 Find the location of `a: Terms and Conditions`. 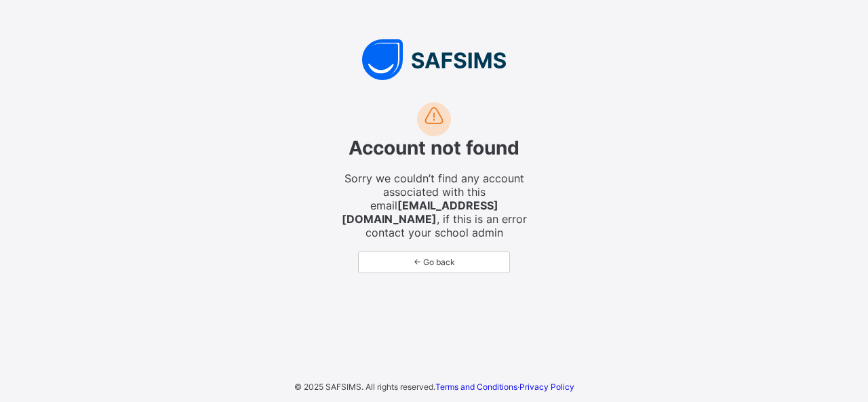

a: Terms and Conditions is located at coordinates (476, 387).